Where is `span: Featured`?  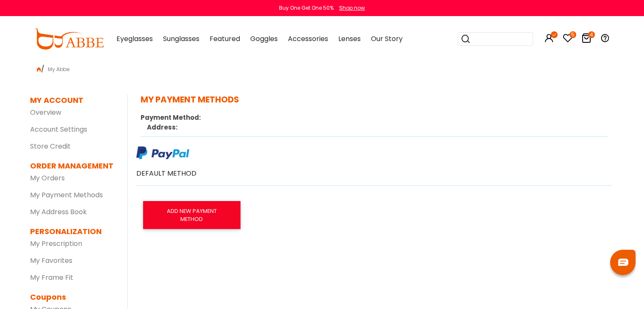
span: Featured is located at coordinates (225, 39).